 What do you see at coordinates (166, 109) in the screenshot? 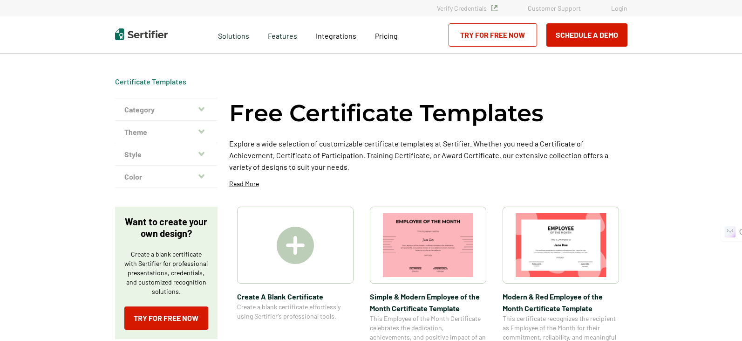
I see `button: Category` at bounding box center [166, 109].